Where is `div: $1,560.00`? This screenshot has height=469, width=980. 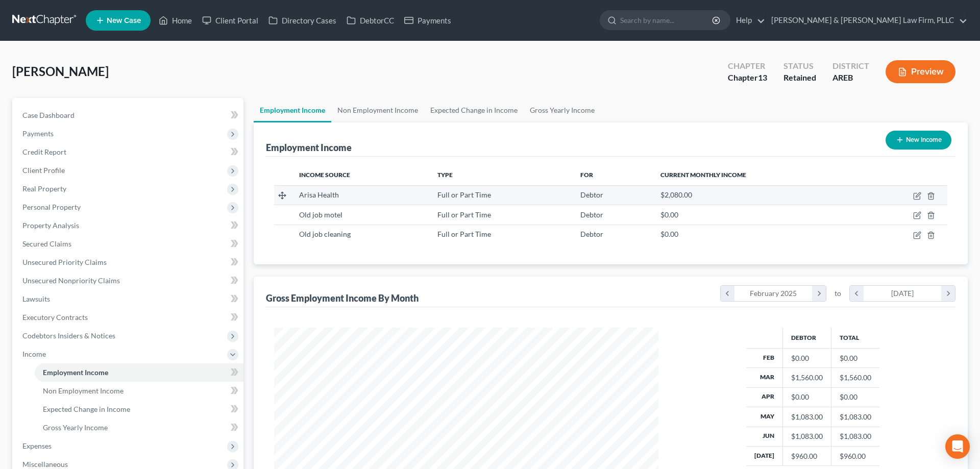
div: $1,560.00 is located at coordinates (807, 378).